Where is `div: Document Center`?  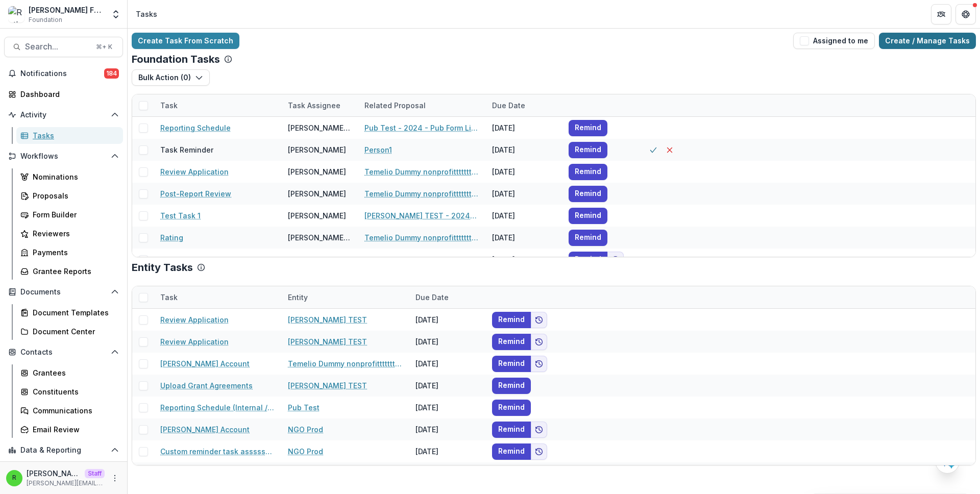 div: Document Center is located at coordinates (74, 331).